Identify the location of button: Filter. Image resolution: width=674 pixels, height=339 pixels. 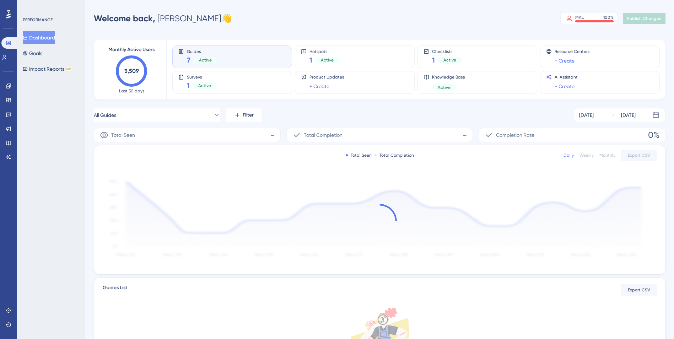
(244, 115).